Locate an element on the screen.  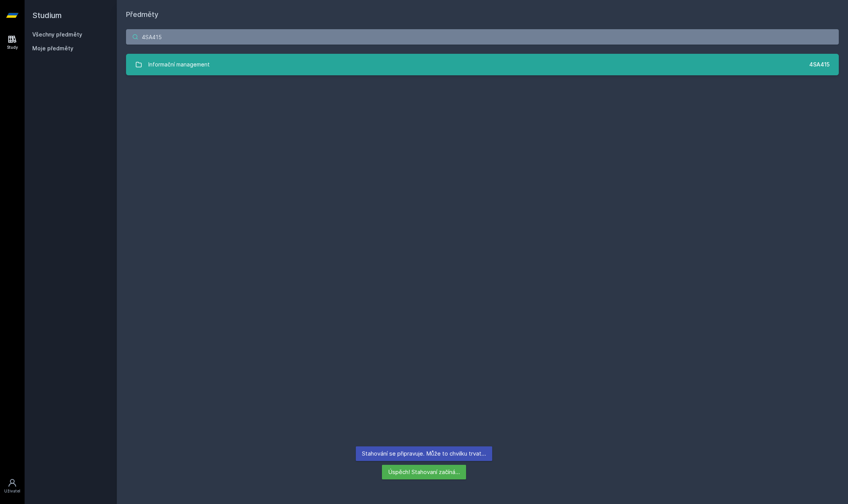
div: Study is located at coordinates (12, 47).